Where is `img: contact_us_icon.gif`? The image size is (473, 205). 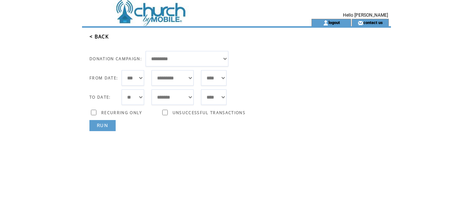 img: contact_us_icon.gif is located at coordinates (360, 23).